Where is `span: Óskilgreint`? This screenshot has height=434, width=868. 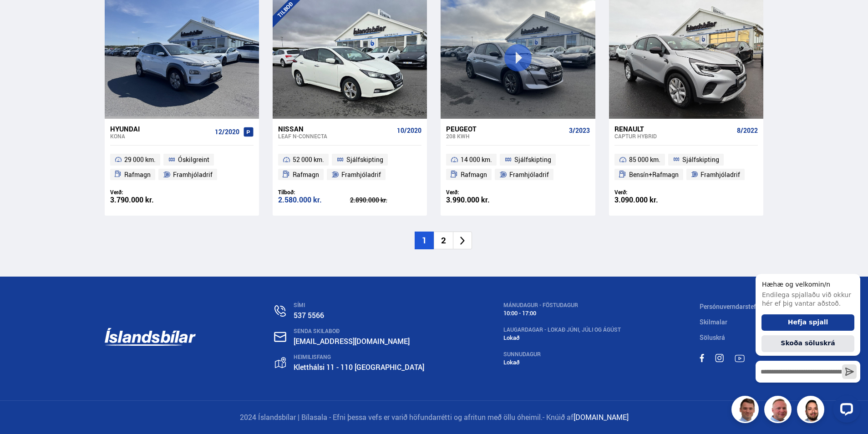
span: Óskilgreint is located at coordinates (194, 159).